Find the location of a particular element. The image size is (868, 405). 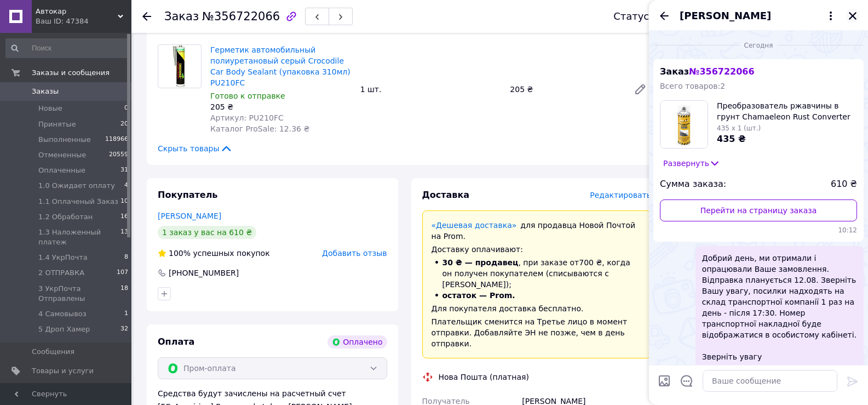

span: 30 ₴ — продавец is located at coordinates (481, 262).